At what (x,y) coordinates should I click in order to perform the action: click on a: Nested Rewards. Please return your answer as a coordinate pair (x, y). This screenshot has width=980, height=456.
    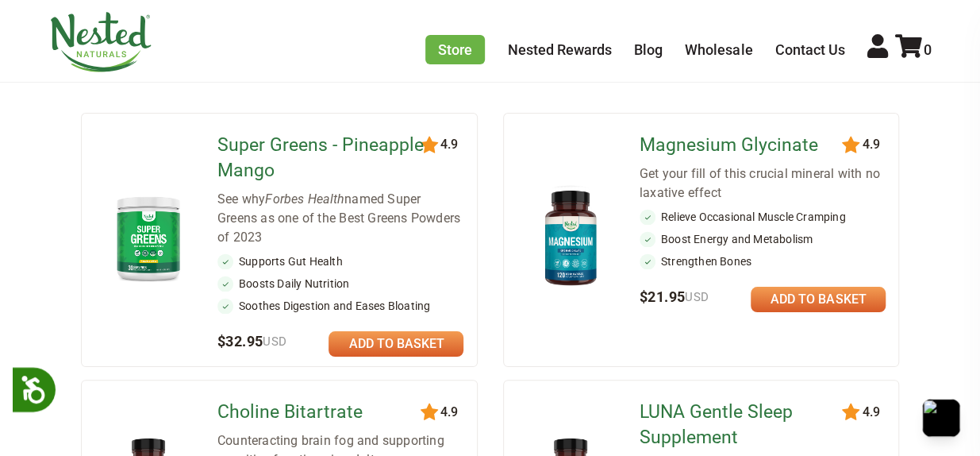
    Looking at the image, I should click on (559, 49).